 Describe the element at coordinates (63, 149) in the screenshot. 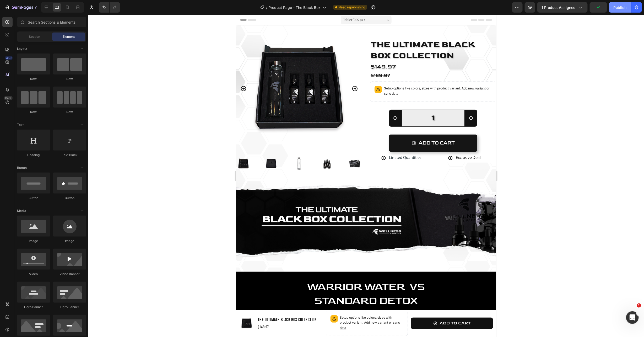

I see `img: Wellness Warrior Glass Bottle` at that location.